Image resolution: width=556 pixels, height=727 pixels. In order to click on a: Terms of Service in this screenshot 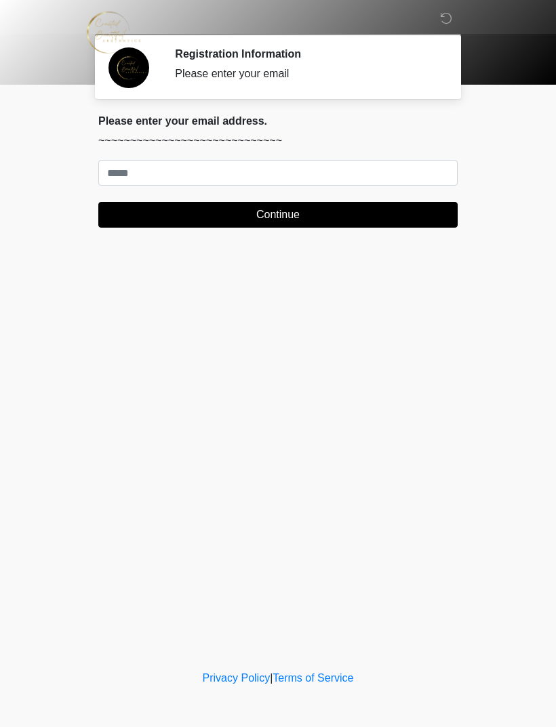, I will do `click(313, 678)`.